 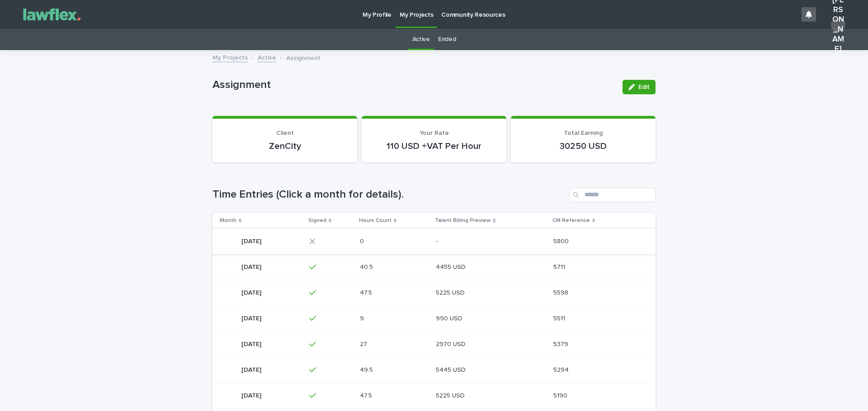 What do you see at coordinates (362, 318) in the screenshot?
I see `p: 9` at bounding box center [362, 318].